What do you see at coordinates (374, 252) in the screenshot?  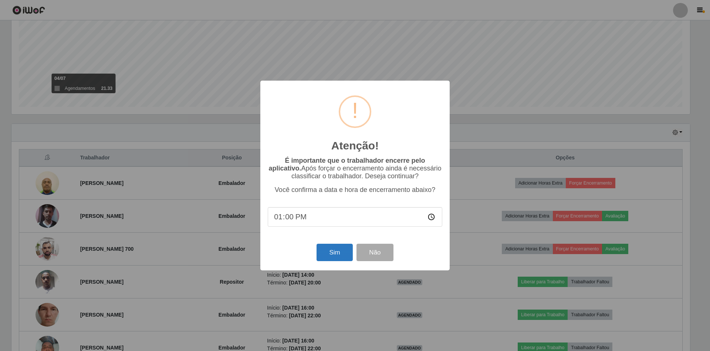 I see `button: Não` at bounding box center [374, 252].